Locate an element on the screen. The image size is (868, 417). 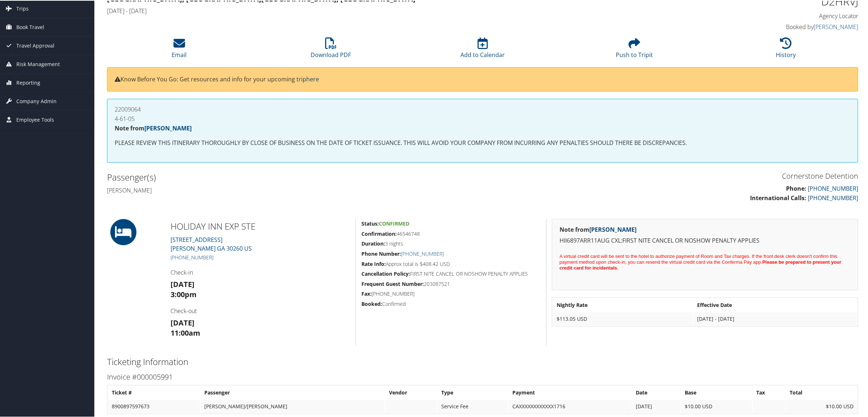
h2: Ticketing Information is located at coordinates (483, 361).